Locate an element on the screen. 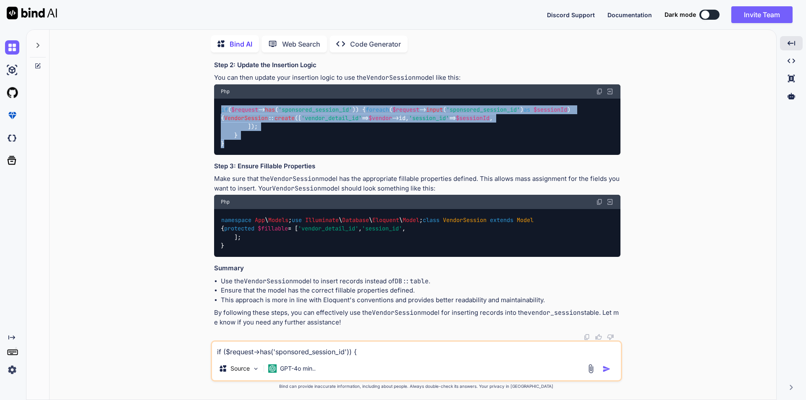 Image resolution: width=806 pixels, height=400 pixels. li: Use the model to insert records instead of . is located at coordinates (420, 281).